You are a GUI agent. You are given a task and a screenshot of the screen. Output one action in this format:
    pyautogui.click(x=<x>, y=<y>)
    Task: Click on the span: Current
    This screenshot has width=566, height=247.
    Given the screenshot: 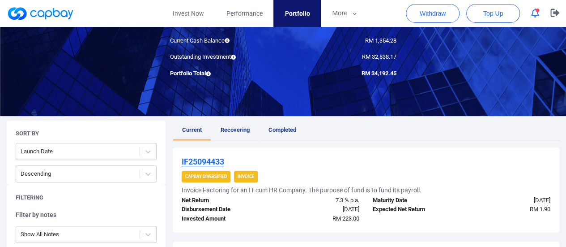 What is the action you would take?
    pyautogui.click(x=192, y=129)
    